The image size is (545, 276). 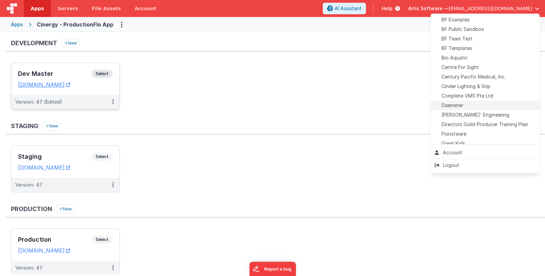 What do you see at coordinates (473, 77) in the screenshot?
I see `span: Century Pacific Medical, Inc.` at bounding box center [473, 77].